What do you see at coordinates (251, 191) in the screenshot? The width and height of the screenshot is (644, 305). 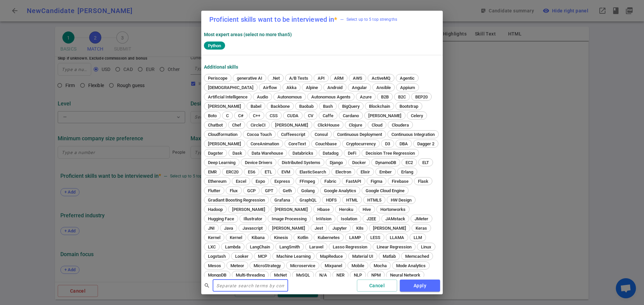 I see `span: GCP` at bounding box center [251, 191].